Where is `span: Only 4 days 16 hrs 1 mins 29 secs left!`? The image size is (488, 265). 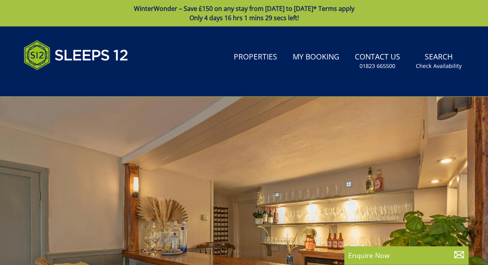 span: Only 4 days 16 hrs 1 mins 29 secs left! is located at coordinates (244, 18).